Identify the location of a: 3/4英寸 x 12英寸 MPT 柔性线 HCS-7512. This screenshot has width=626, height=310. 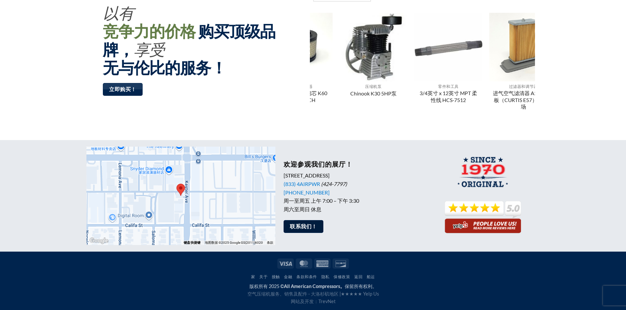
(448, 97).